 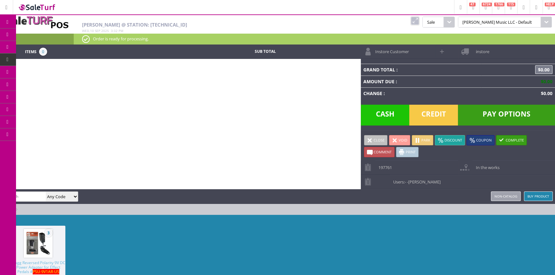 What do you see at coordinates (92, 31) in the screenshot?
I see `span: 10` at bounding box center [92, 31].